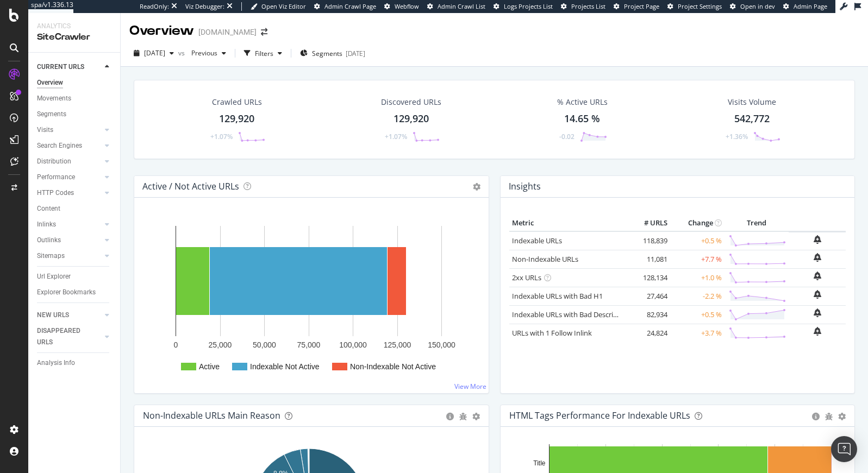  What do you see at coordinates (69, 336) in the screenshot?
I see `a: DISAPPEARED URLS` at bounding box center [69, 336].